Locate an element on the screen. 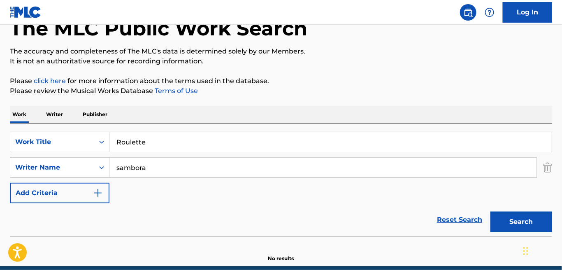 The height and width of the screenshot is (270, 562). p: Please review the Musical Works Database is located at coordinates (281, 91).